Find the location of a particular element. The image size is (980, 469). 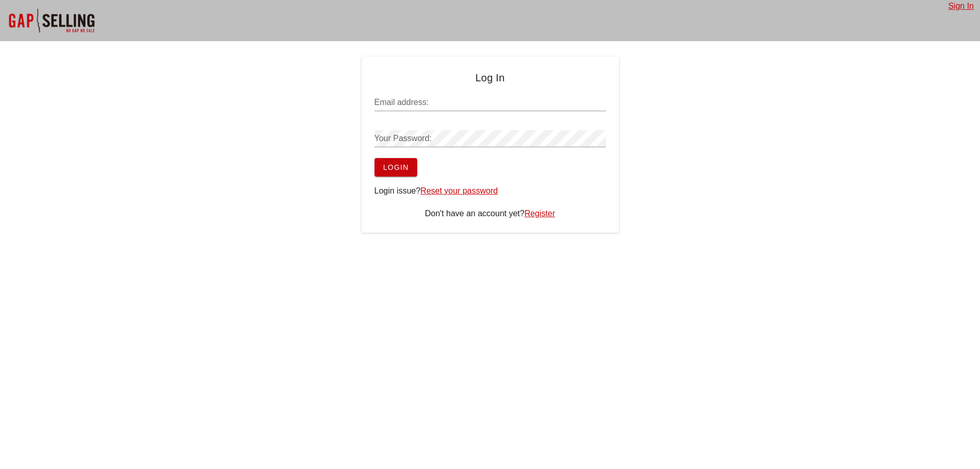

h4: Log In is located at coordinates (490, 78).